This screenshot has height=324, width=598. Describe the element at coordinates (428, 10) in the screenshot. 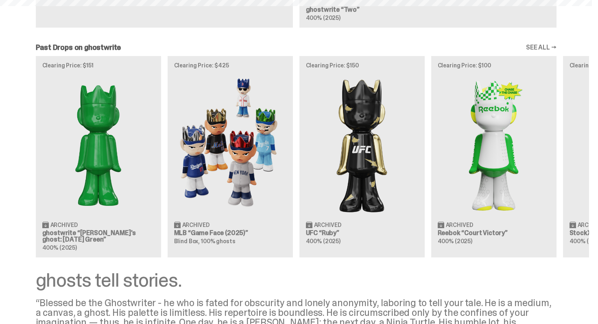

I see `h3: ghostwrite “Two”` at that location.